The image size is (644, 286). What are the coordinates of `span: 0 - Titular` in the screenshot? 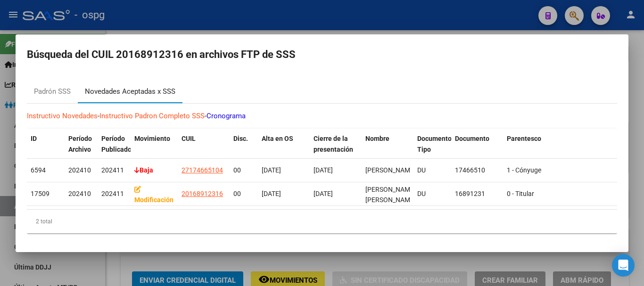 It's located at (520, 193).